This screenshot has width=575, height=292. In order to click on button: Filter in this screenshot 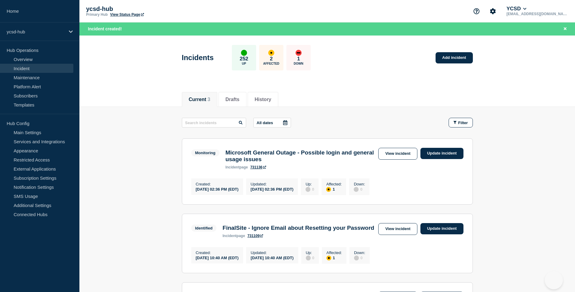, I will do `click(461, 123)`.